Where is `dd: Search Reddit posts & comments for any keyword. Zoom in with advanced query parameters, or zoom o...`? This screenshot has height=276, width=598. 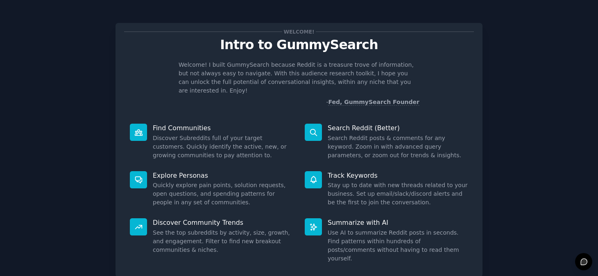
dd: Search Reddit posts & comments for any keyword. Zoom in with advanced query parameters, or zoom o... is located at coordinates (398, 147).